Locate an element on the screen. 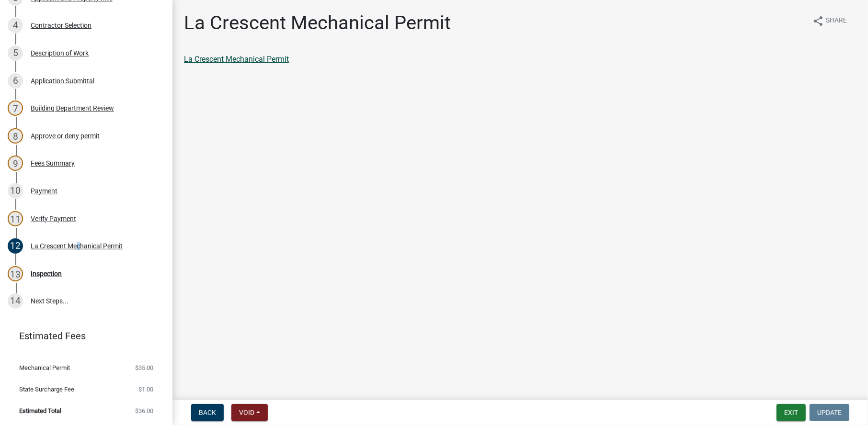 This screenshot has width=868, height=425. div: 10 is located at coordinates (15, 191).